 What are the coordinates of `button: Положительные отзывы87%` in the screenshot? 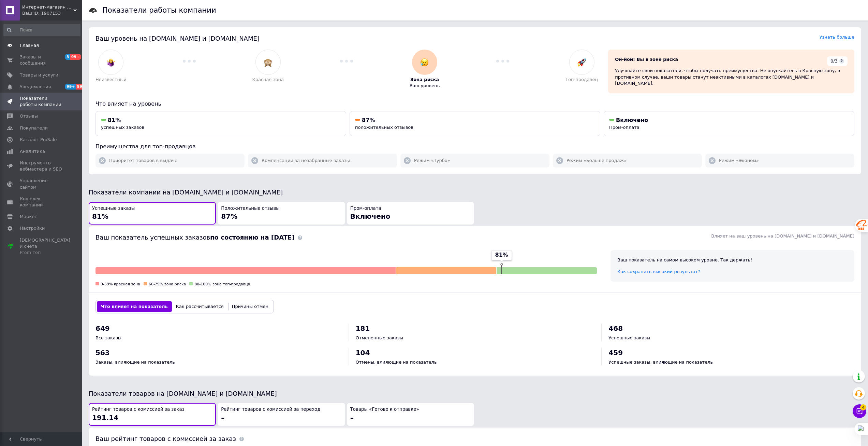 It's located at (281, 213).